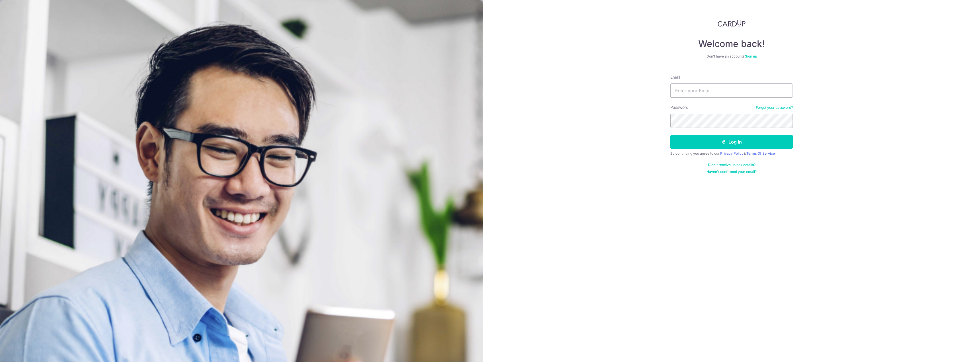 The width and height of the screenshot is (980, 362). What do you see at coordinates (675, 78) in the screenshot?
I see `label: Email` at bounding box center [675, 78].